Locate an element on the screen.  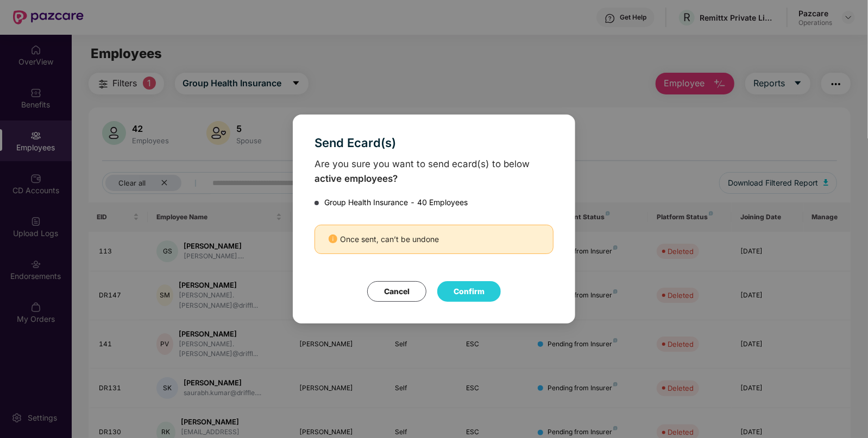
p: Send Ecard(s) is located at coordinates (434, 143).